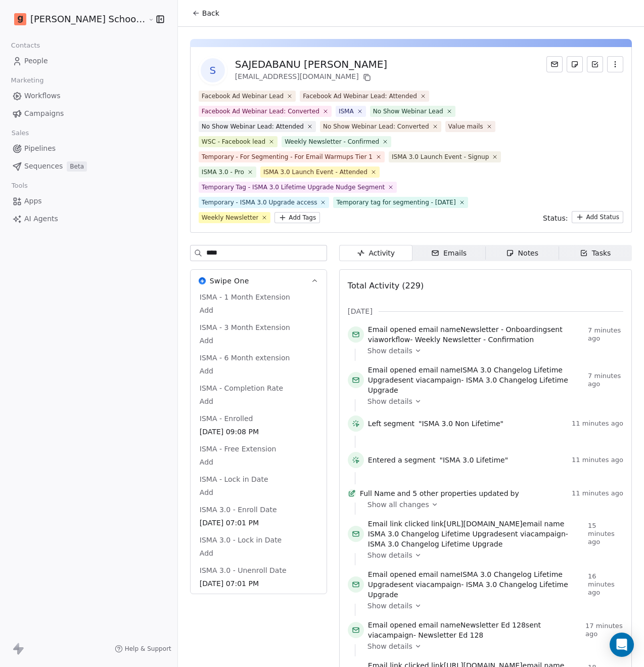 The image size is (644, 667). I want to click on span: Full Name, so click(378, 494).